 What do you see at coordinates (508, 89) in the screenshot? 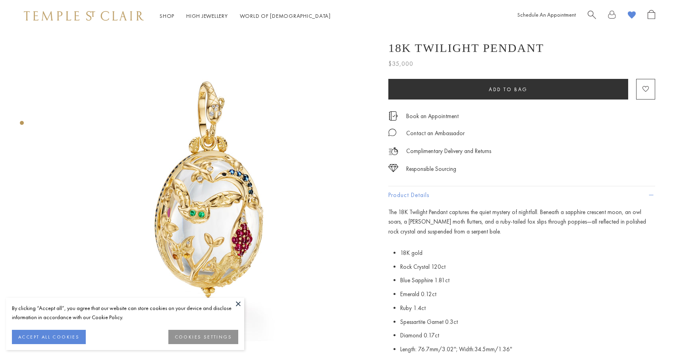
I see `button: Add to bag` at bounding box center [508, 89].